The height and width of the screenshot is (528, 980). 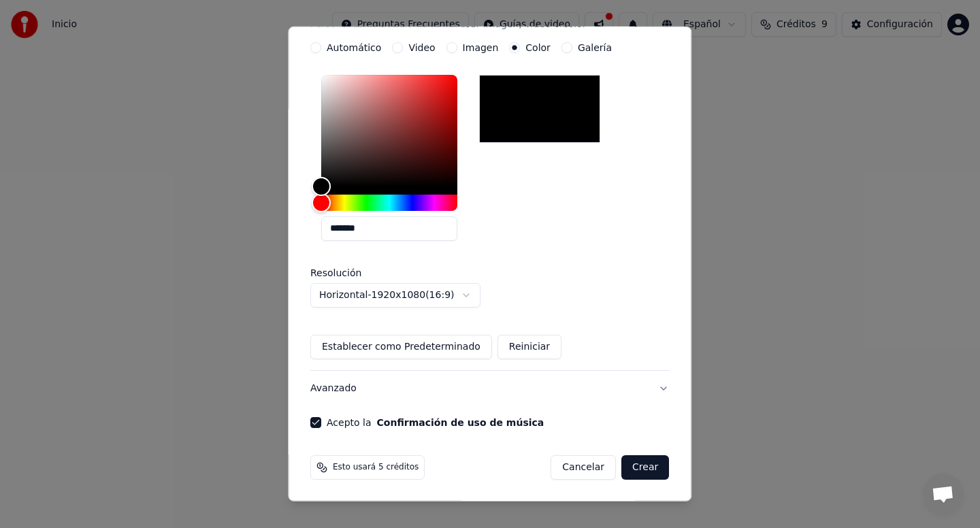 I want to click on label: Galería, so click(x=595, y=47).